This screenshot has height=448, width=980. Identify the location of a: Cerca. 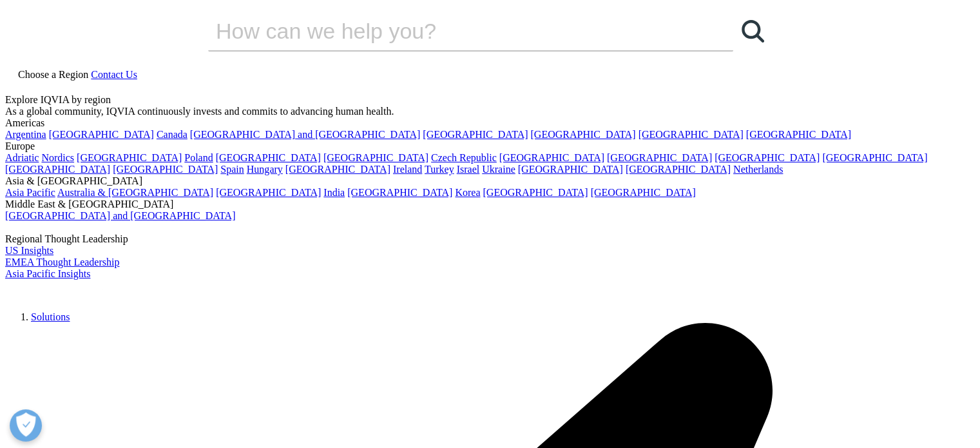
(753, 31).